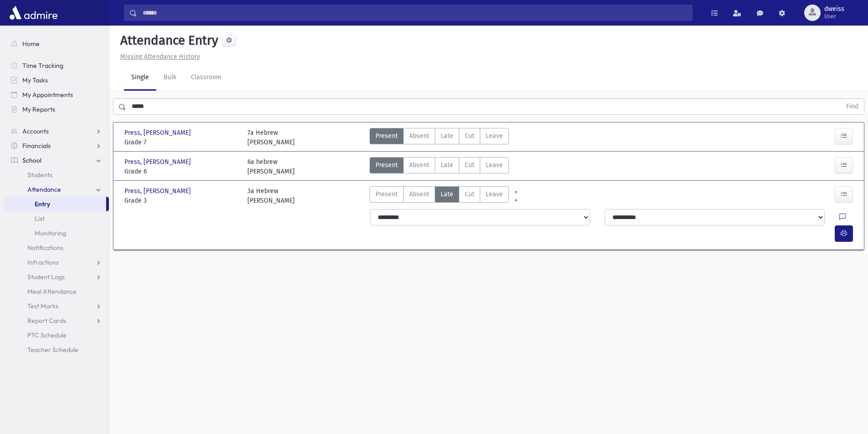  I want to click on a: My Reports, so click(56, 110).